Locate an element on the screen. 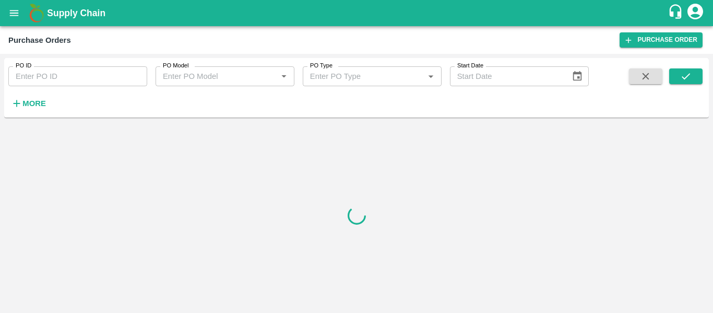 Image resolution: width=713 pixels, height=313 pixels. label: PO ID is located at coordinates (23, 66).